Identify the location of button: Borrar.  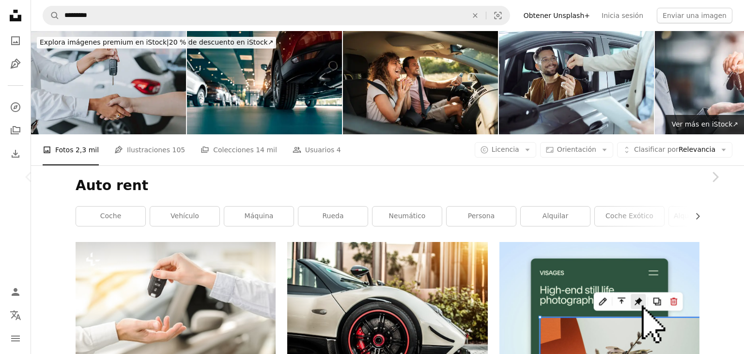
(475, 15).